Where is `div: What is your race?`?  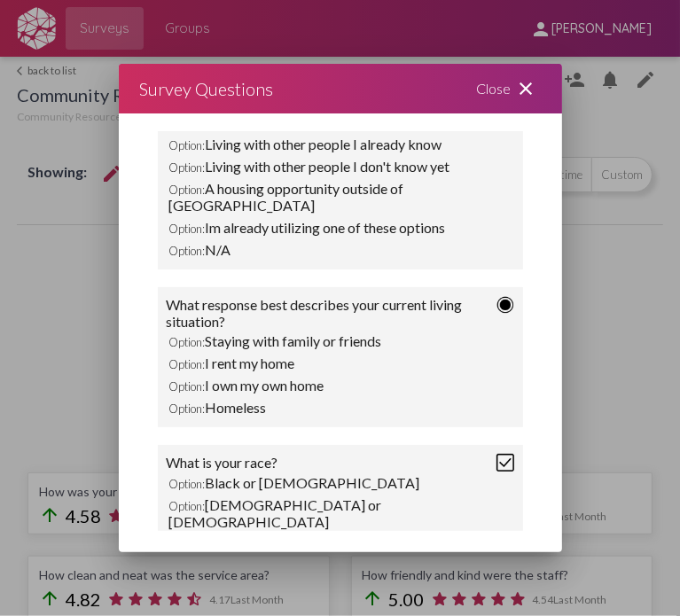 div: What is your race? is located at coordinates (222, 463).